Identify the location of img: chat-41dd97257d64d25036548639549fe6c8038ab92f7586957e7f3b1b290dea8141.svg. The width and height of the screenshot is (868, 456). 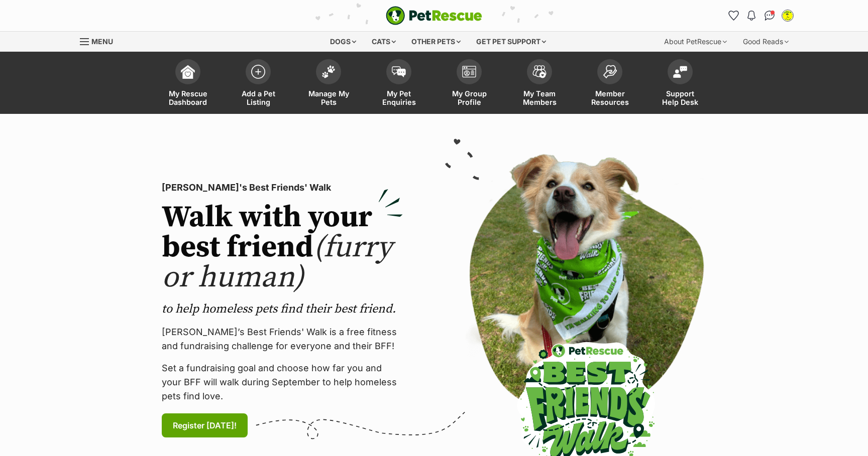
(770, 15).